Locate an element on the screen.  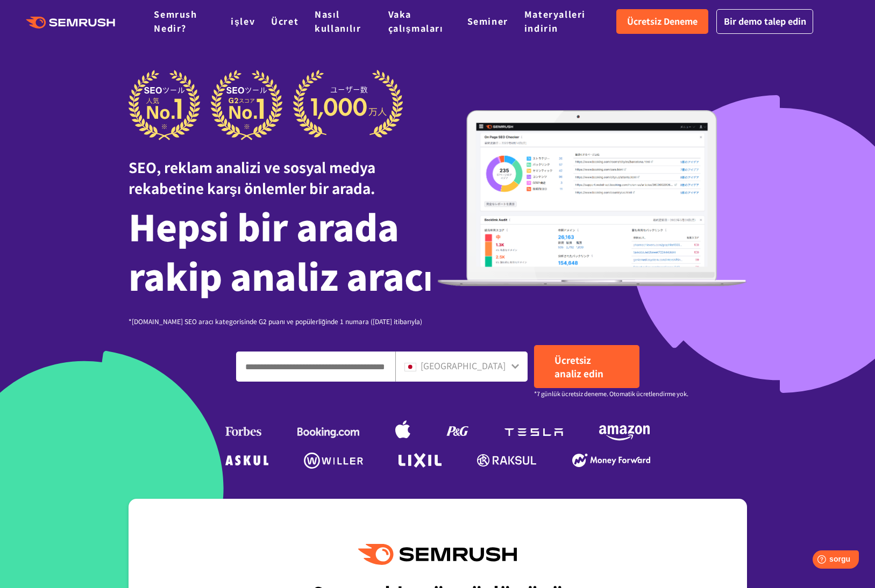
input: Bir alan adı, anahtar kelime veya URL girin is located at coordinates (316, 367).